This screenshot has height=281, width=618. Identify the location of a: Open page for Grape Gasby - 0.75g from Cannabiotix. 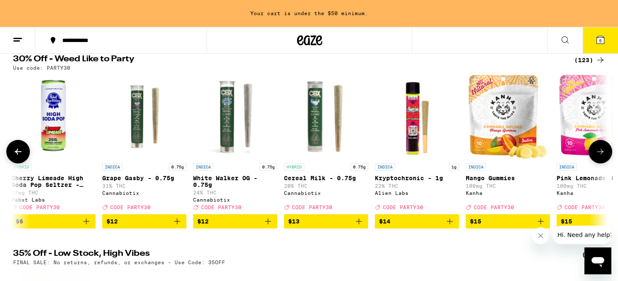
(144, 145).